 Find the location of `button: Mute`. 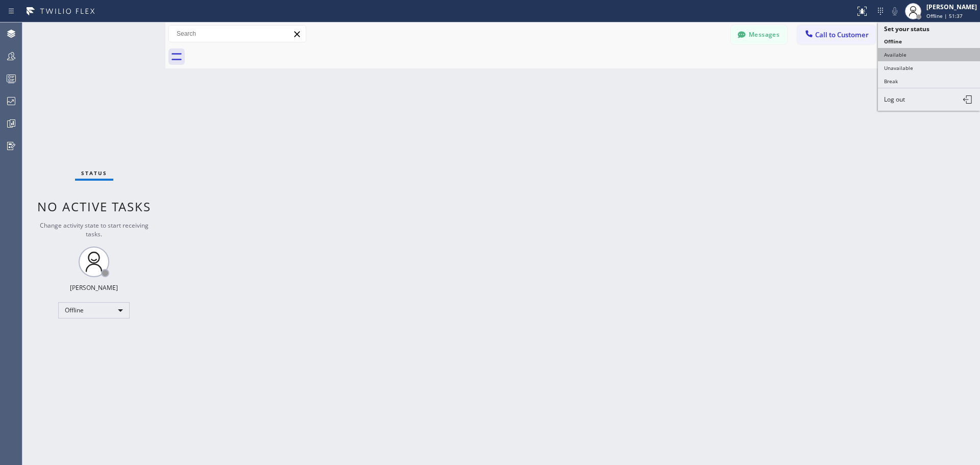

button: Mute is located at coordinates (895, 11).